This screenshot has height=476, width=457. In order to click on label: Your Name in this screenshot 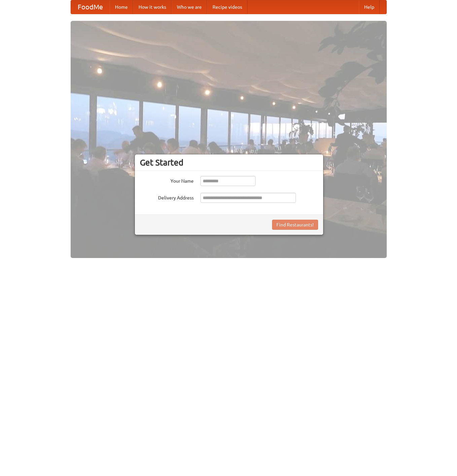, I will do `click(167, 180)`.